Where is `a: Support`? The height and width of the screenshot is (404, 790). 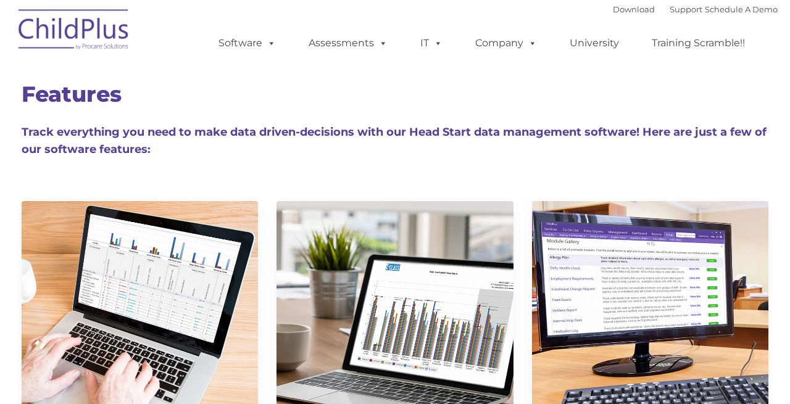
a: Support is located at coordinates (686, 9).